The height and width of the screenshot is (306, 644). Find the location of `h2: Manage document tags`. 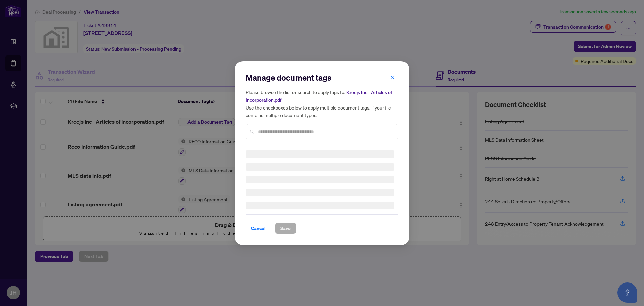

h2: Manage document tags is located at coordinates (322, 78).